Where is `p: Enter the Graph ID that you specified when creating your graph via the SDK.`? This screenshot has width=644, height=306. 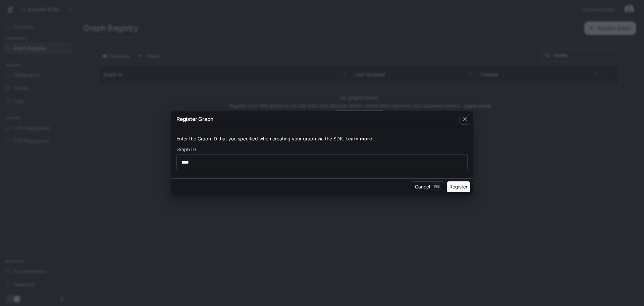
p: Enter the Graph ID that you specified when creating your graph via the SDK. is located at coordinates (322, 138).